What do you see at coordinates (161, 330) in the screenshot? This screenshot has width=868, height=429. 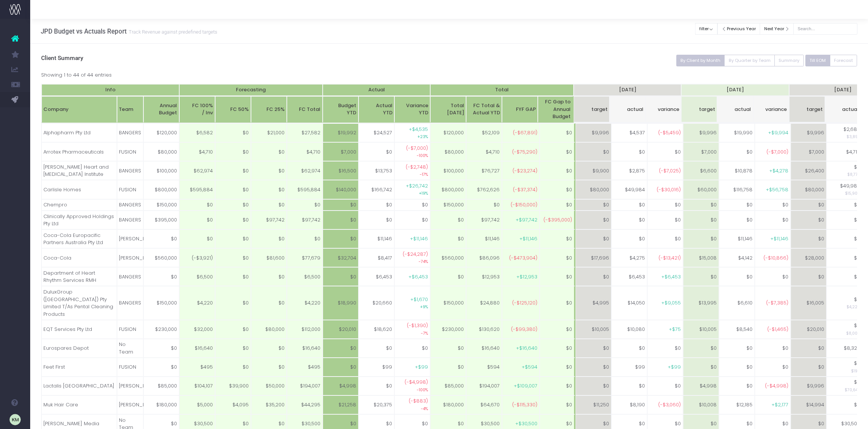 I see `td: $230,000` at bounding box center [161, 330].